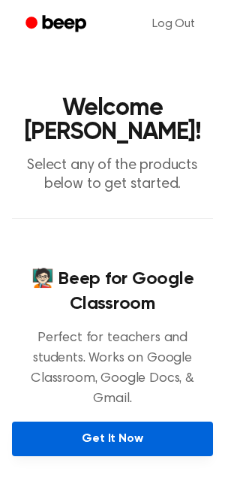  I want to click on a: Beep, so click(57, 24).